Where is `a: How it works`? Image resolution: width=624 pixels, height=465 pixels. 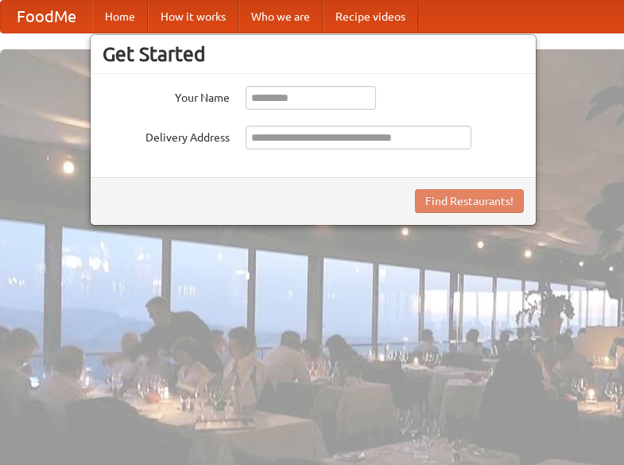
a: How it works is located at coordinates (193, 17).